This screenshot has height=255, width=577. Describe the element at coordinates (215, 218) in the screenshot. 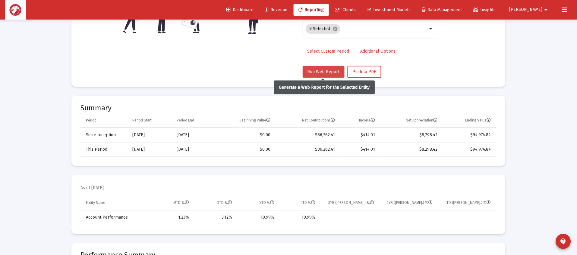

I see `div: 3.12%` at that location.